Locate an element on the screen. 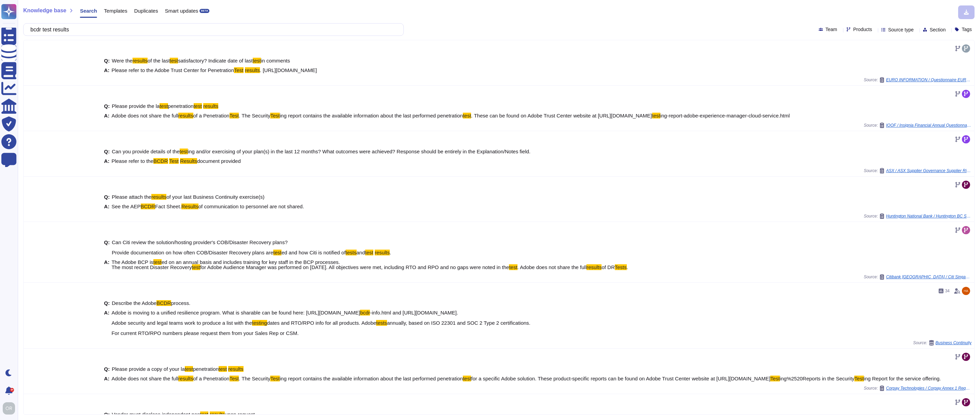 The image size is (980, 420). span: satisfactory? Indicate date of last is located at coordinates (215, 60).